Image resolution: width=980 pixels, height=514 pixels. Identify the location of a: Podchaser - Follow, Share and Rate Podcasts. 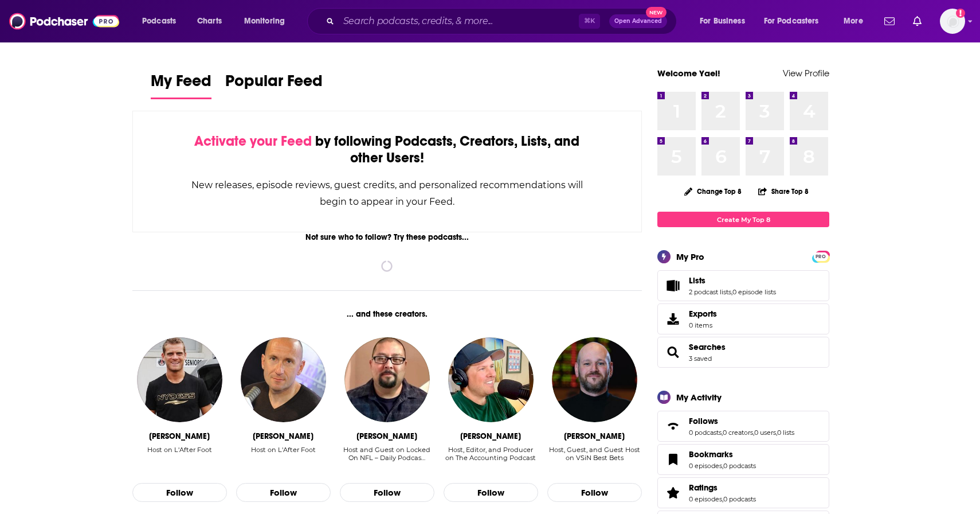
(64, 21).